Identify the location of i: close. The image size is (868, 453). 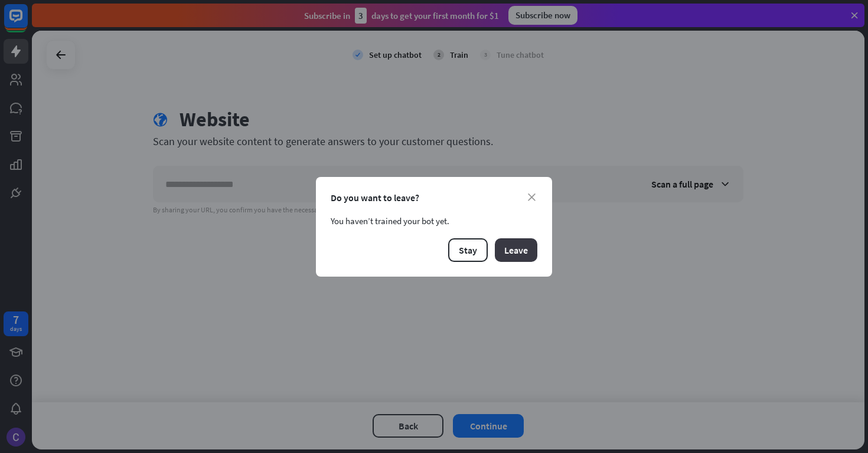
(532, 197).